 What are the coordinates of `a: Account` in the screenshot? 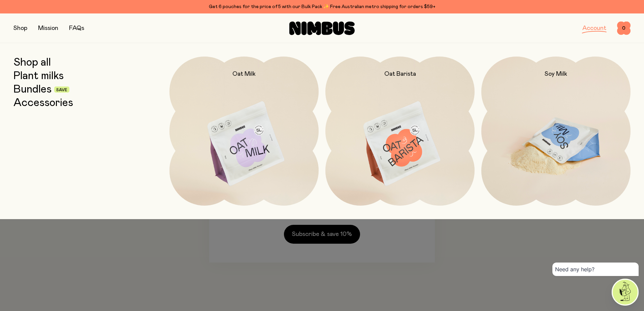 It's located at (594, 28).